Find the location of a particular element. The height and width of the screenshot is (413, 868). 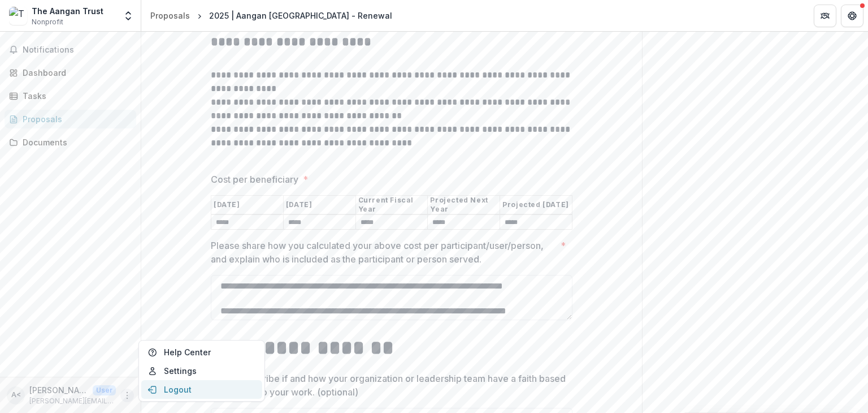

nav: breadcrumb is located at coordinates (272, 15).